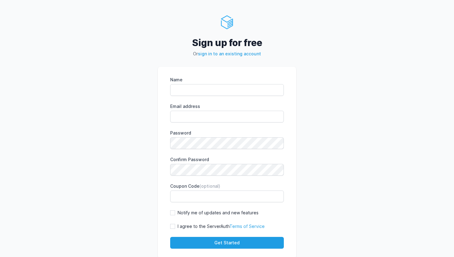  Describe the element at coordinates (210, 186) in the screenshot. I see `span: (optional)` at that location.